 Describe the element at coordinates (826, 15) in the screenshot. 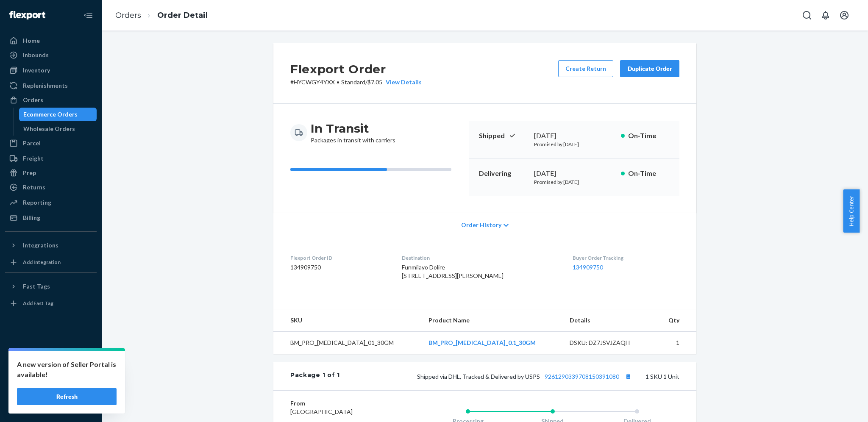

I see `button: Open notifications` at that location.